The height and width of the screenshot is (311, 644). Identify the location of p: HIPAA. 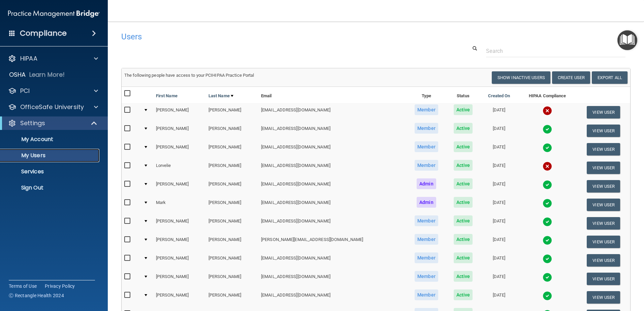
(29, 59).